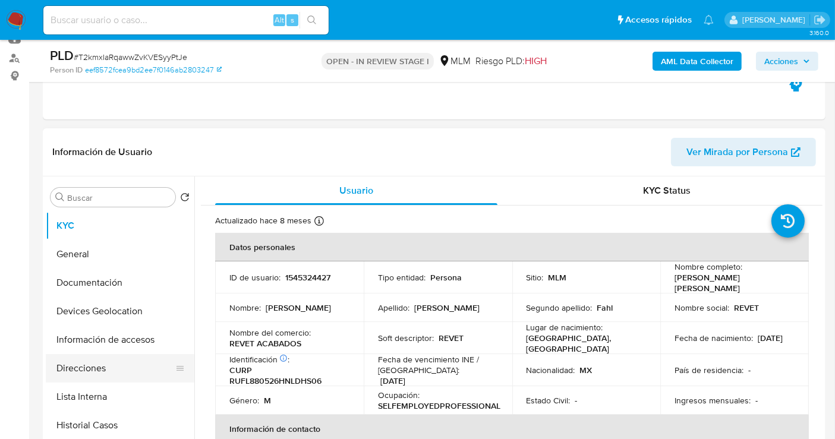 This screenshot has width=835, height=439. Describe the element at coordinates (62, 55) in the screenshot. I see `b: PLD` at that location.